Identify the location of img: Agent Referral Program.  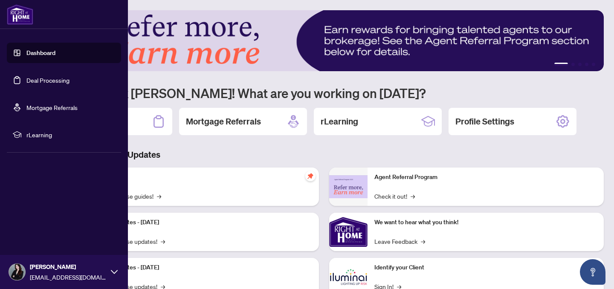
(348, 187).